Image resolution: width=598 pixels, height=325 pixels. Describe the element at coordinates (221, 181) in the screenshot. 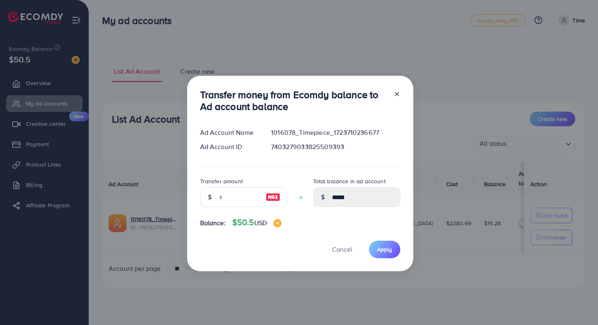

I see `label: Transfer amount` at that location.